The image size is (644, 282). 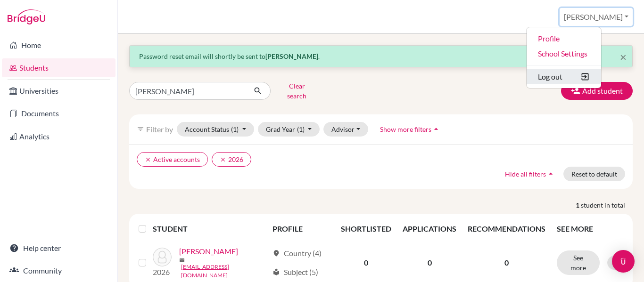 What do you see at coordinates (59, 137) in the screenshot?
I see `a: Analytics` at bounding box center [59, 137].